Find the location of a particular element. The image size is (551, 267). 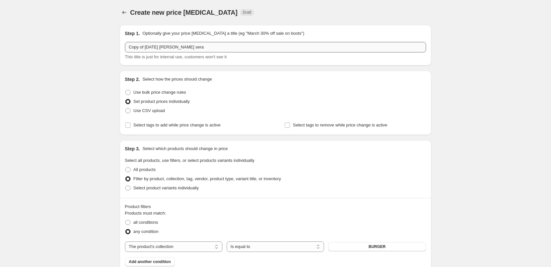

h2: Step 1. is located at coordinates (133, 33).